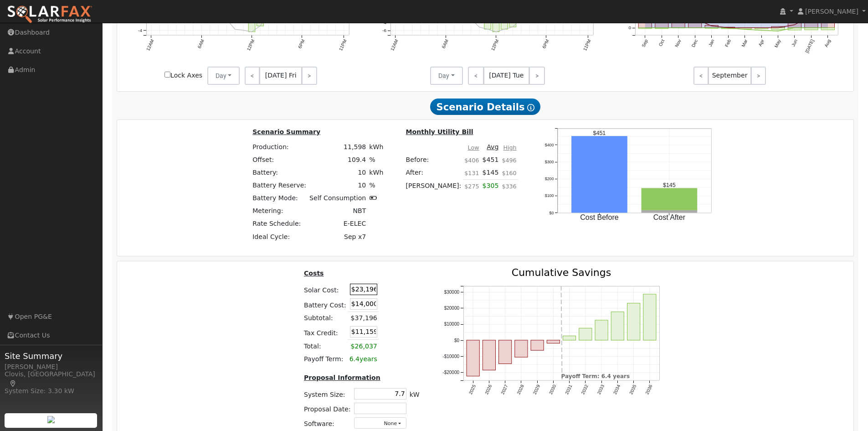  What do you see at coordinates (363, 318) in the screenshot?
I see `td: $37,196` at bounding box center [363, 318].